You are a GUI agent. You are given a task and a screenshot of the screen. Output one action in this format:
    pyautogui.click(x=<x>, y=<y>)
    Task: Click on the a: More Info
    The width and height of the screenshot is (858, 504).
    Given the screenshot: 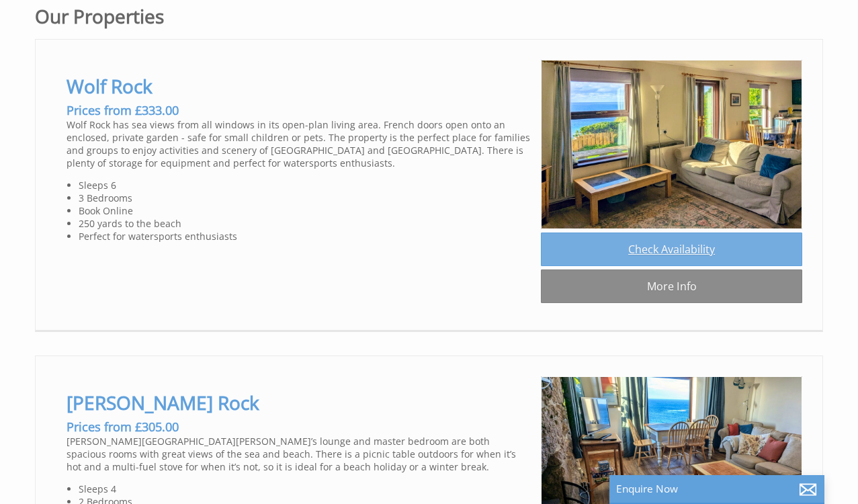 What is the action you would take?
    pyautogui.click(x=671, y=286)
    